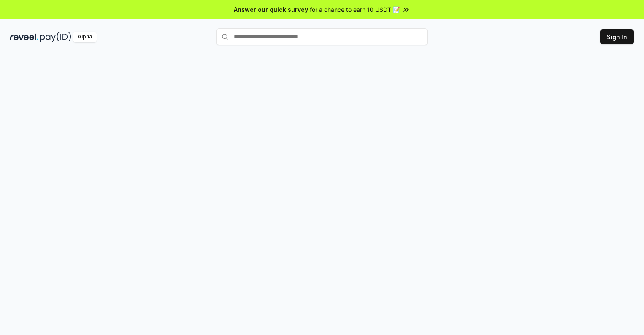  I want to click on span: Answer our quick survey, so click(271, 10).